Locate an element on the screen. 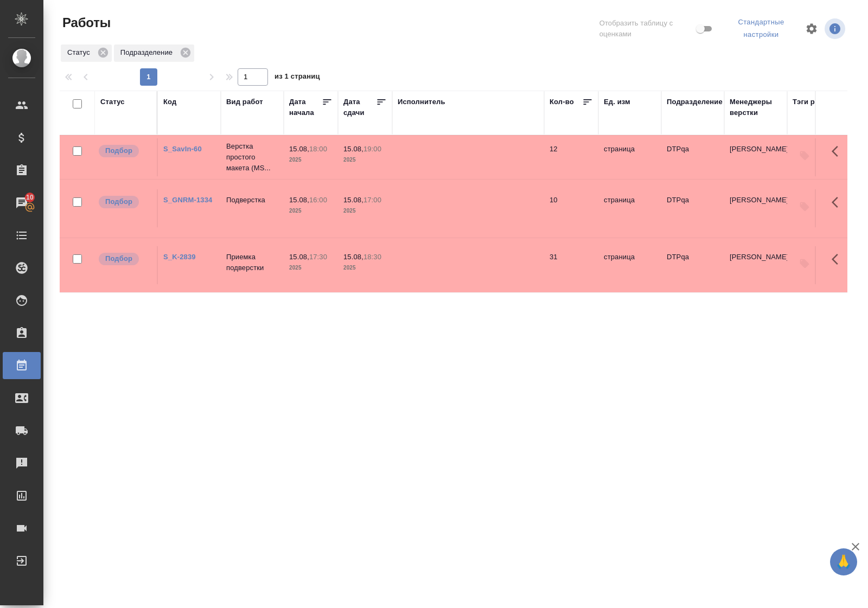 The width and height of the screenshot is (868, 608). div: split button is located at coordinates (761, 29).